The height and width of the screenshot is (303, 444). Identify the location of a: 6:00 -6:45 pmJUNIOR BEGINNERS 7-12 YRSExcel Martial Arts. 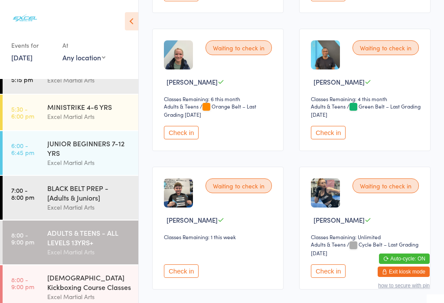
(70, 153).